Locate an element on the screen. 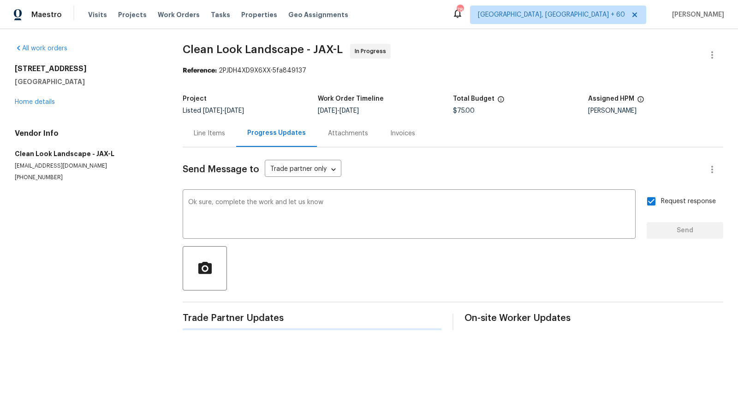  span: Clean Look Landscape - JAX-L is located at coordinates (263, 49).